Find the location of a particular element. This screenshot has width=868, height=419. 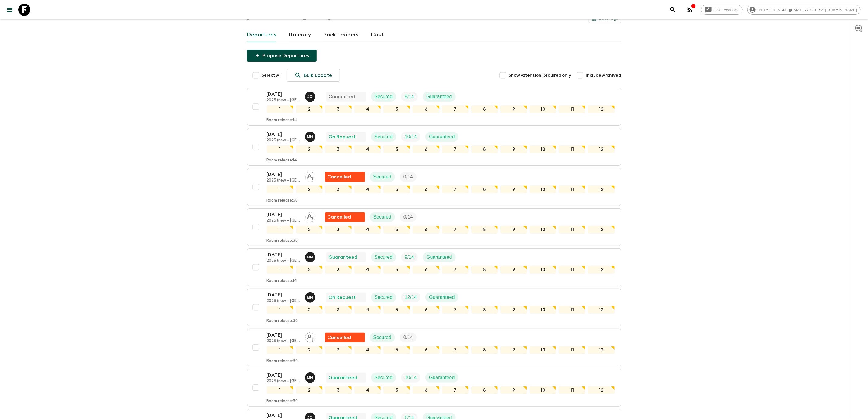

a: Pack Leaders is located at coordinates (341, 35).